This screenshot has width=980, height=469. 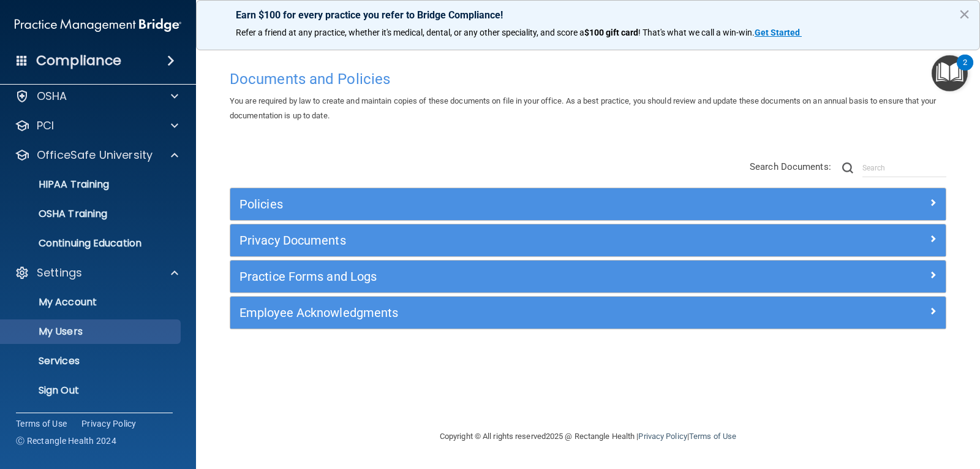 I want to click on a: Settings, so click(x=96, y=272).